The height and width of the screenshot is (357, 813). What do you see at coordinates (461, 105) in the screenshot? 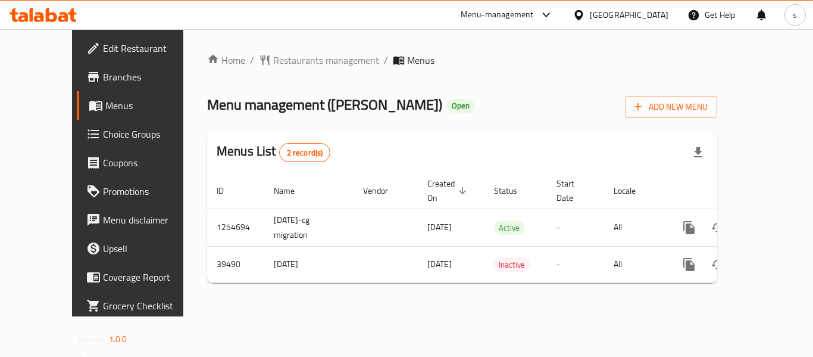
I see `span: Open` at bounding box center [461, 105].